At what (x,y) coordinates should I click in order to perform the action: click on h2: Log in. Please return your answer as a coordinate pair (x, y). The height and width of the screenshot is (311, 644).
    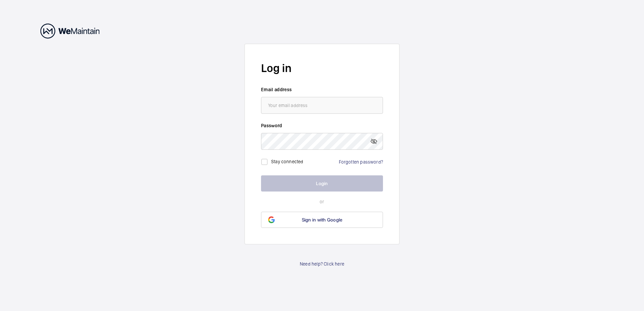
    Looking at the image, I should click on (322, 68).